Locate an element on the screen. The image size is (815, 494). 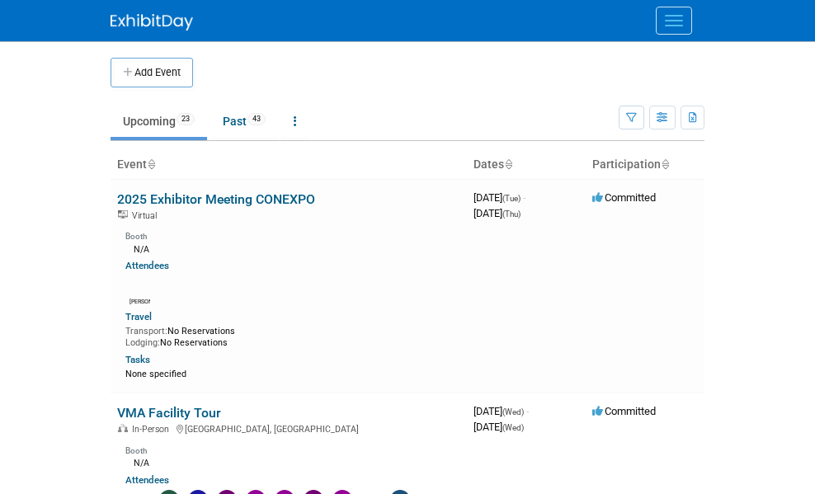
div: Amanda Smith is located at coordinates (139, 301).